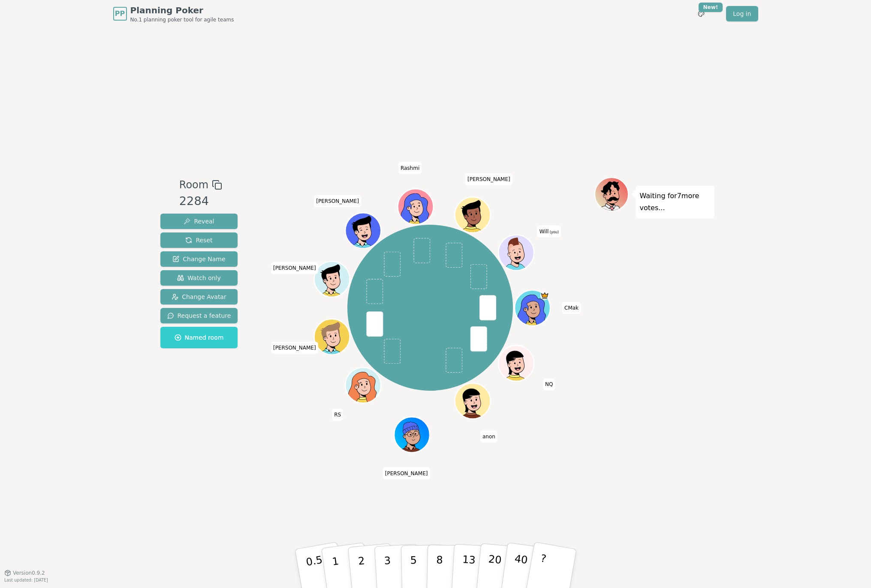 This screenshot has height=588, width=871. I want to click on span: CMak is the host, so click(545, 296).